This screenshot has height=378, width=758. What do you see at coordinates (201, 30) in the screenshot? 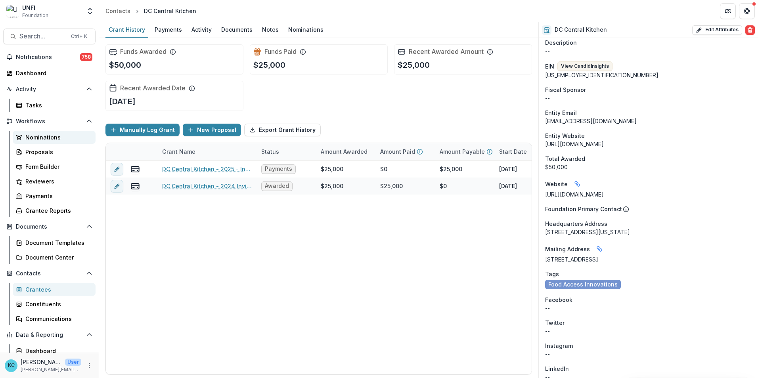
I see `a: Activity` at bounding box center [201, 30].